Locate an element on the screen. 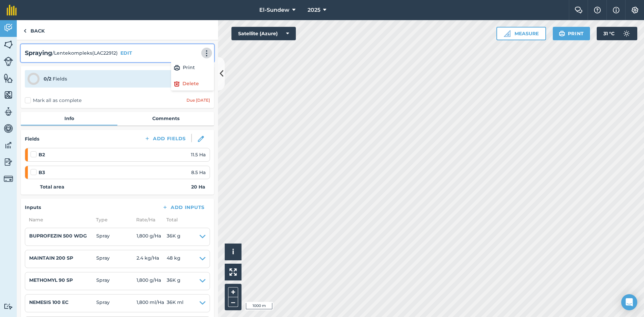 Image resolution: width=644 pixels, height=317 pixels. img: A question mark icon is located at coordinates (597, 10).